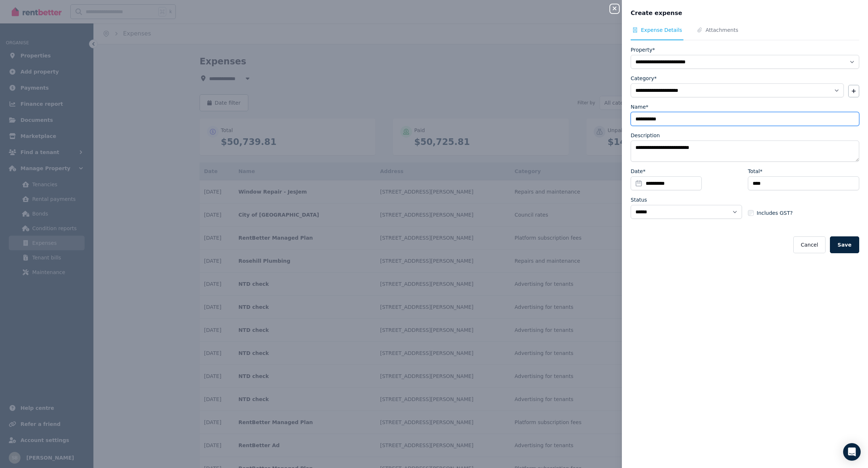 This screenshot has height=468, width=868. Describe the element at coordinates (722, 30) in the screenshot. I see `span: Attachments` at that location.